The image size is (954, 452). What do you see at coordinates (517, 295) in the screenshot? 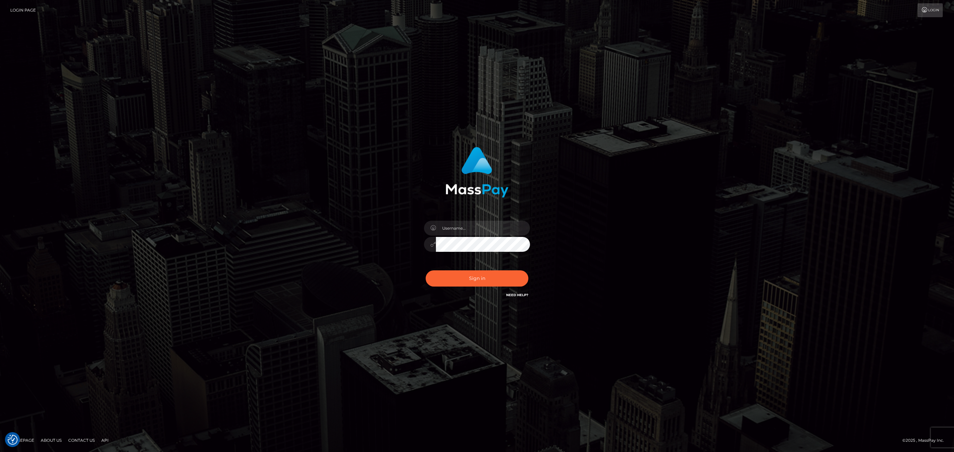
I see `a: Need Help?` at bounding box center [517, 295].